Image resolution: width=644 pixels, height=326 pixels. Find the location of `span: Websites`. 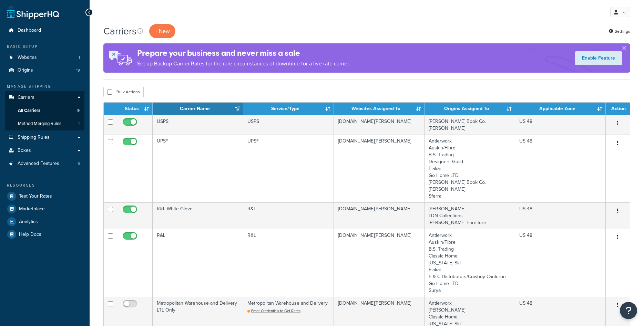

span: Websites is located at coordinates (27, 57).